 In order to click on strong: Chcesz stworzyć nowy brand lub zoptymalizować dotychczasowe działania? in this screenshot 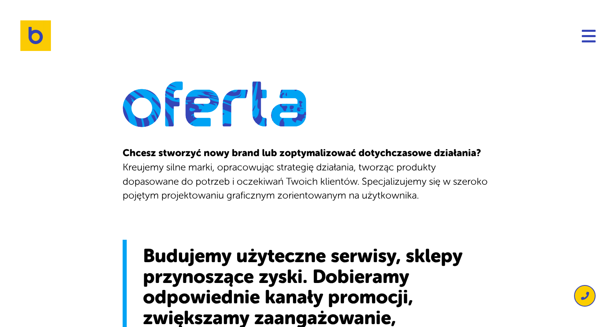, I will do `click(302, 153)`.